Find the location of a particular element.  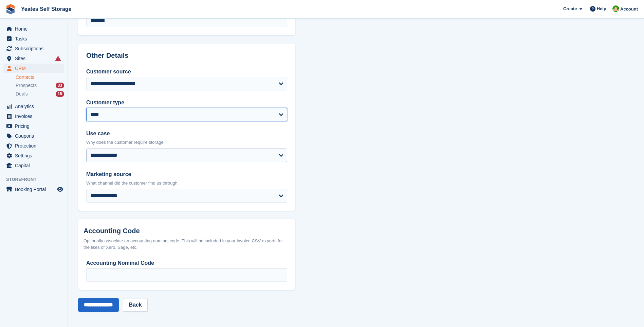

p: Why does the customer require storage. is located at coordinates (187, 143).